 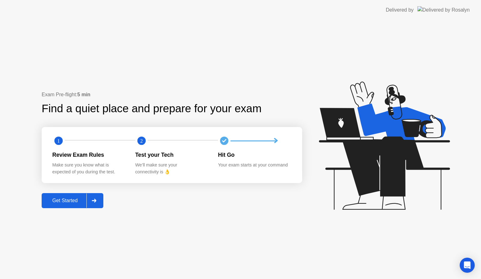 What do you see at coordinates (84, 94) in the screenshot?
I see `b: 5 min` at bounding box center [84, 94].